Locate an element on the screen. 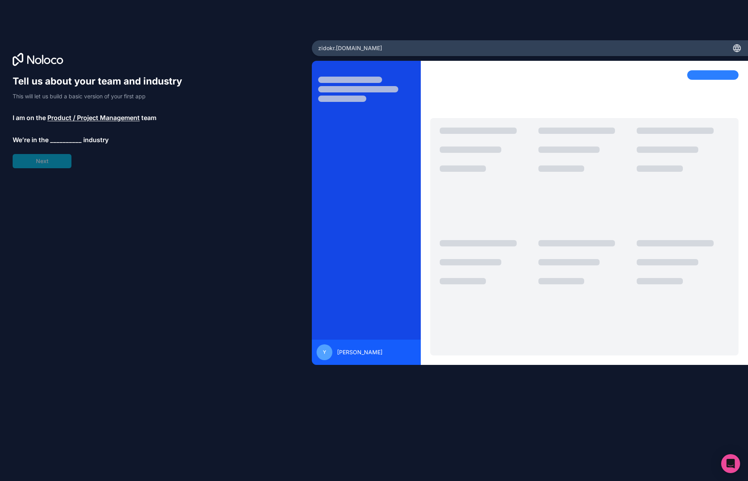  span: I am on the is located at coordinates (29, 118).